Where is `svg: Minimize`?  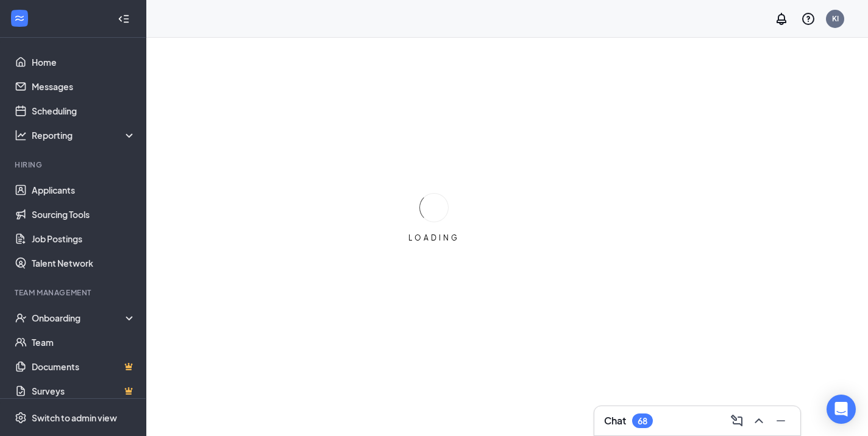 svg: Minimize is located at coordinates (781, 421).